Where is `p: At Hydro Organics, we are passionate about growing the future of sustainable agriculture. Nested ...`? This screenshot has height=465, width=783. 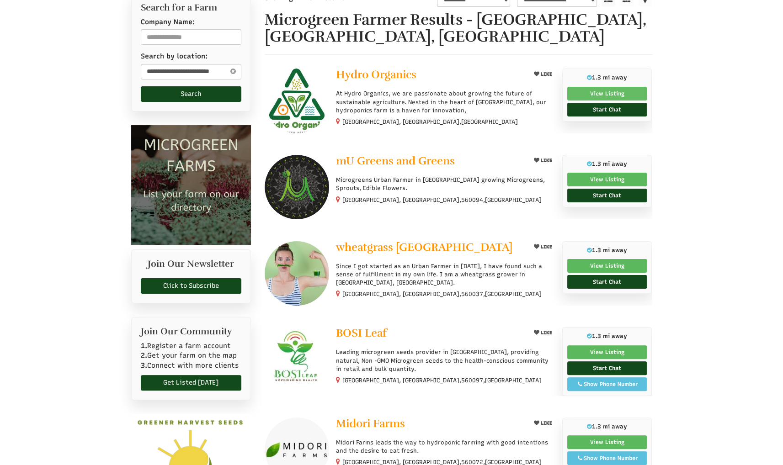 p: At Hydro Organics, we are passionate about growing the future of sustainable agriculture. Nested ... is located at coordinates (445, 102).